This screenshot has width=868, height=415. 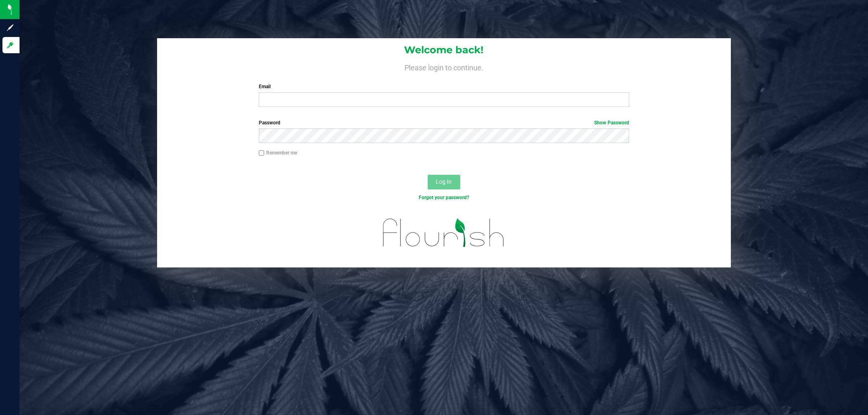 What do you see at coordinates (444, 181) in the screenshot?
I see `span: Log In` at bounding box center [444, 181].